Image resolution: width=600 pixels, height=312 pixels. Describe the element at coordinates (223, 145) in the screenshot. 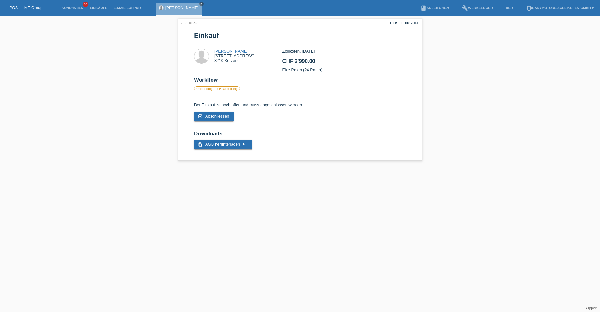

I see `a: description AGB herunterladen get_app` at that location.